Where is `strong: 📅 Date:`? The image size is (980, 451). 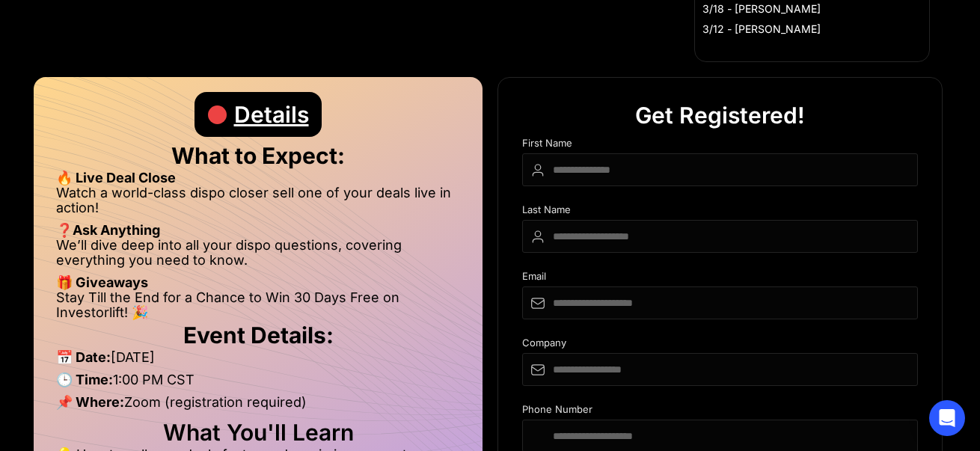 strong: 📅 Date: is located at coordinates (83, 357).